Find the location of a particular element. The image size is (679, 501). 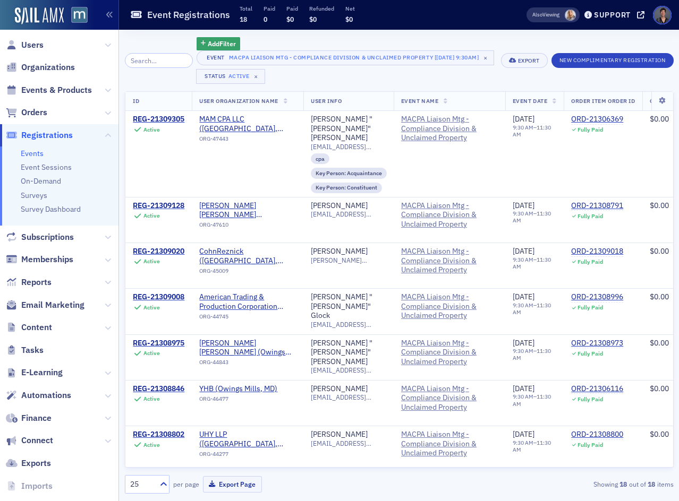

p: Total is located at coordinates (246, 8).